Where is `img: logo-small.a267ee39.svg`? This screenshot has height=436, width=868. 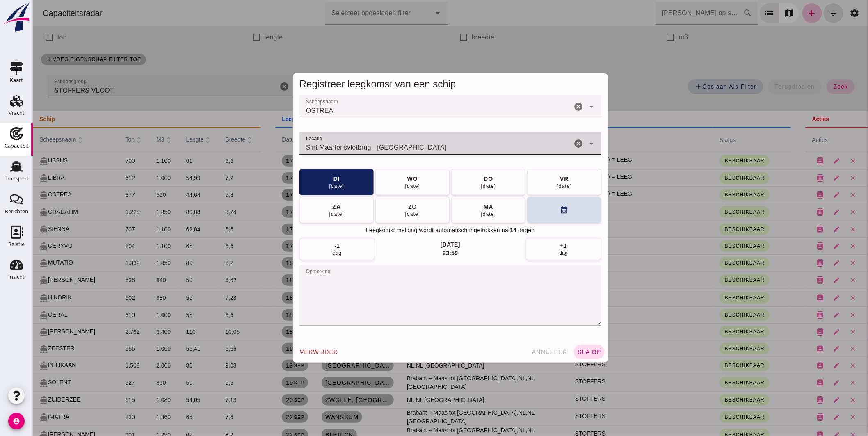
img: logo-small.a267ee39.svg is located at coordinates (17, 17).